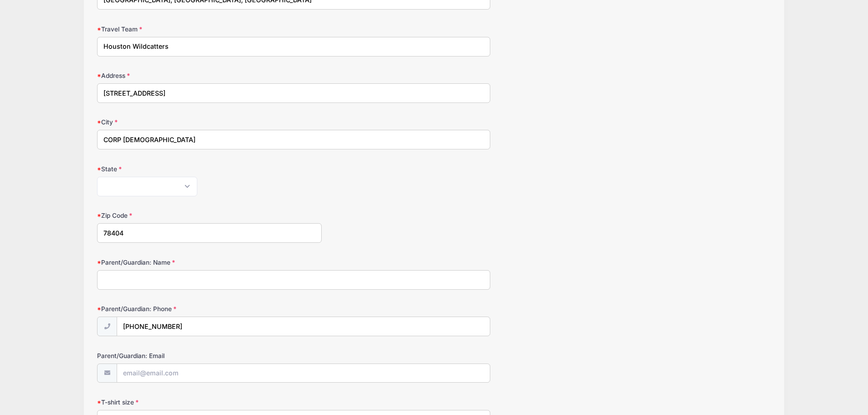 The image size is (868, 415). I want to click on label: Travel Team, so click(209, 29).